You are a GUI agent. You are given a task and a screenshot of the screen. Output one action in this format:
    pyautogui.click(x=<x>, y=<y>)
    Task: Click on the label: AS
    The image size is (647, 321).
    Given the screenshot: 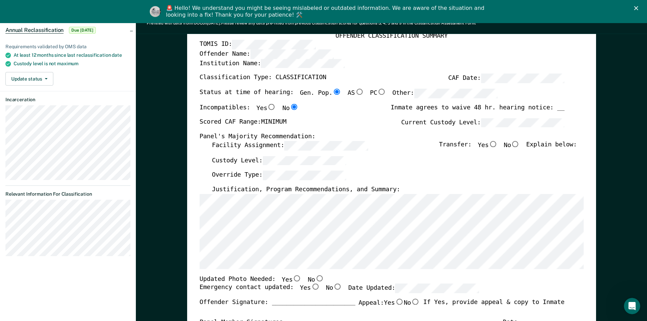 What is the action you would take?
    pyautogui.click(x=355, y=93)
    